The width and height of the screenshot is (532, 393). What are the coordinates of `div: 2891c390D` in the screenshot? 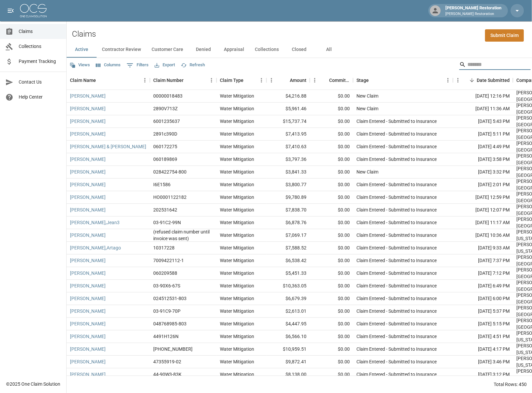 It's located at (165, 134).